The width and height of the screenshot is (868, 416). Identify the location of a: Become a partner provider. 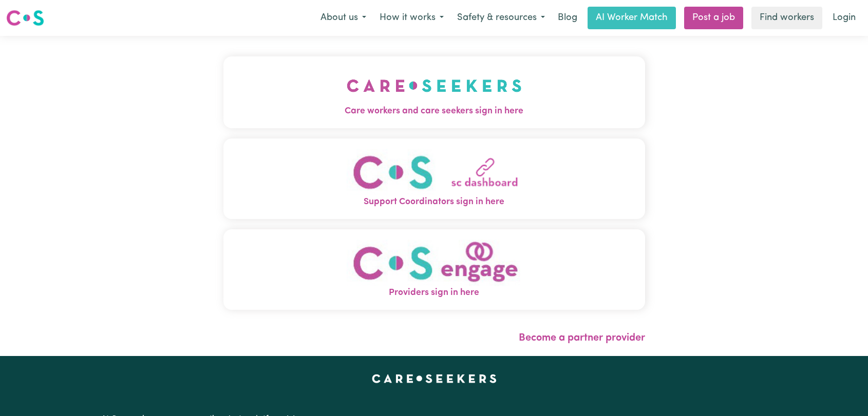
(582, 338).